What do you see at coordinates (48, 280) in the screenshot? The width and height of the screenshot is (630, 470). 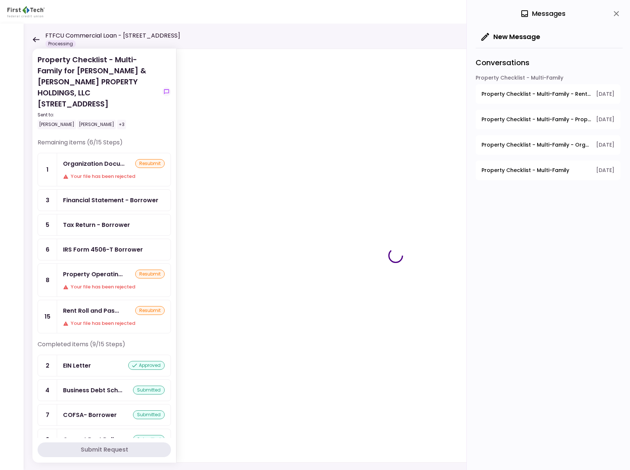 I see `div: 8` at bounding box center [48, 280].